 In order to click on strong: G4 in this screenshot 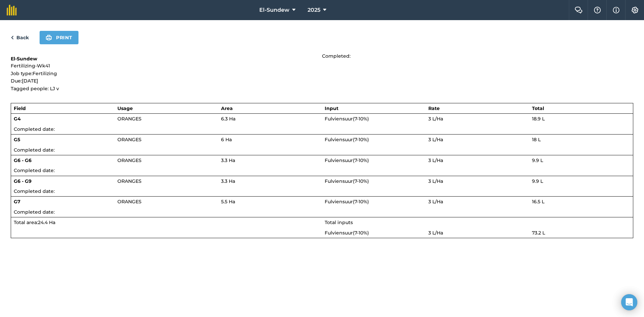, I will do `click(17, 119)`.